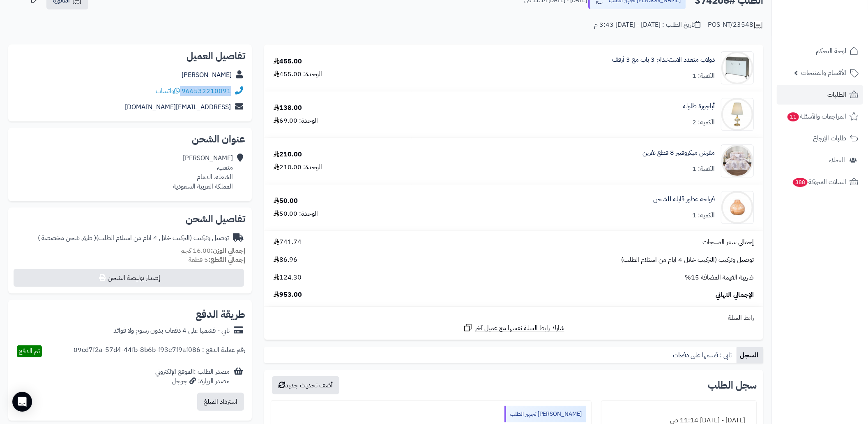  What do you see at coordinates (129, 278) in the screenshot?
I see `button: إصدار بوليصة الشحن` at bounding box center [129, 278].